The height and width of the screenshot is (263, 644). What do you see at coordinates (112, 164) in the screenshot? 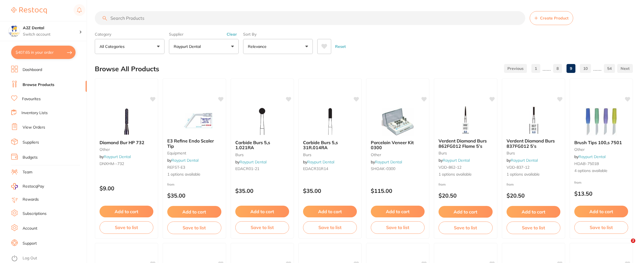
I see `span: DNXHM--732` at bounding box center [112, 164].